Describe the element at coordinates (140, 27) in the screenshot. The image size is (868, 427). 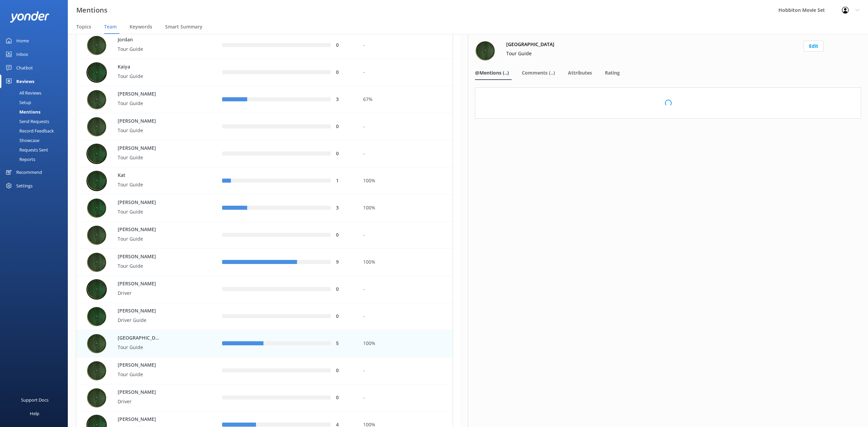
I see `span: Keywords` at that location.